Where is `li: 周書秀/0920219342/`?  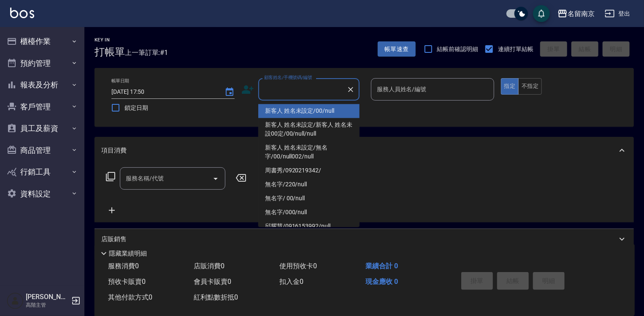
li: 周書秀/0920219342/ is located at coordinates (309, 170).